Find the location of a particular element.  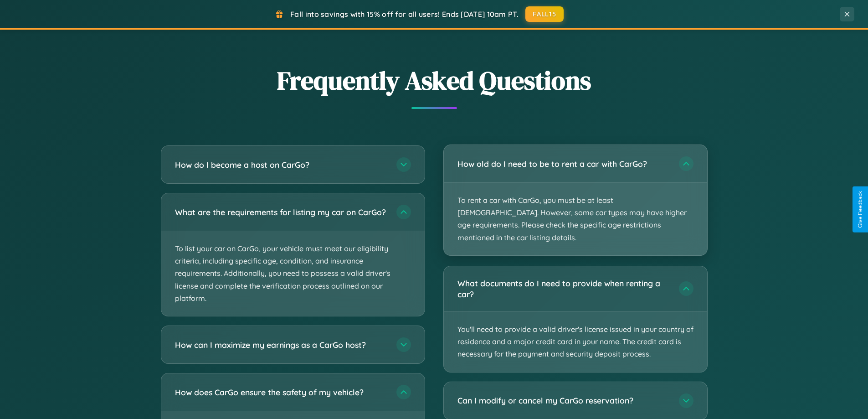

h2: Frequently Asked Questions is located at coordinates (434, 81).